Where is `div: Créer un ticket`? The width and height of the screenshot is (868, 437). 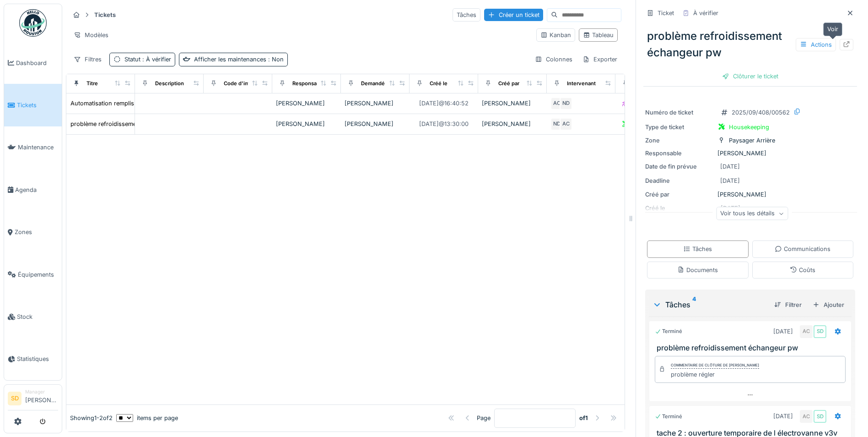
div: Créer un ticket is located at coordinates (513, 15).